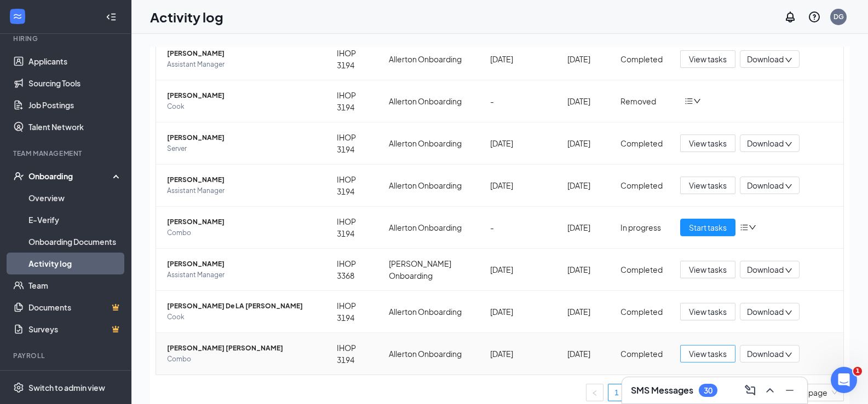 Image resolution: width=868 pixels, height=404 pixels. Describe the element at coordinates (75, 127) in the screenshot. I see `a: Talent Network` at that location.